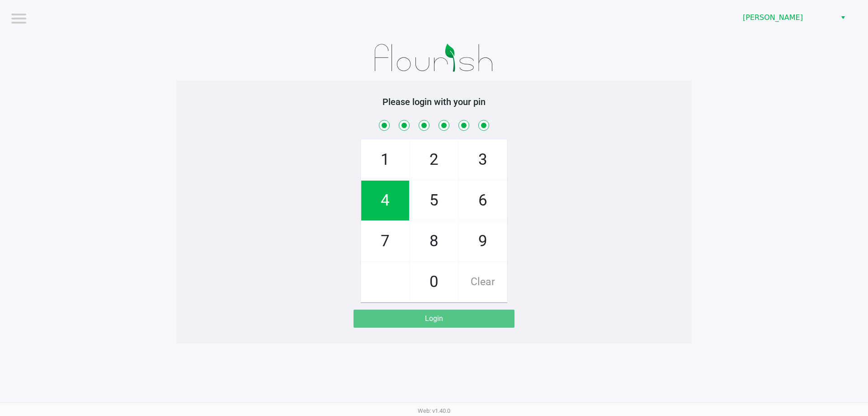 The image size is (868, 416). I want to click on span: 5, so click(434, 200).